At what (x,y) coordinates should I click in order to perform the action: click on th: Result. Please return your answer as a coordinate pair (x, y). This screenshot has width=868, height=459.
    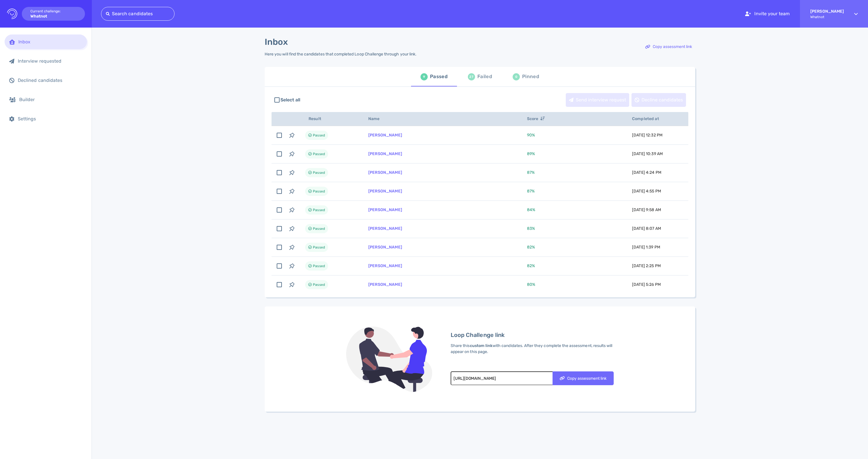
    Looking at the image, I should click on (330, 119).